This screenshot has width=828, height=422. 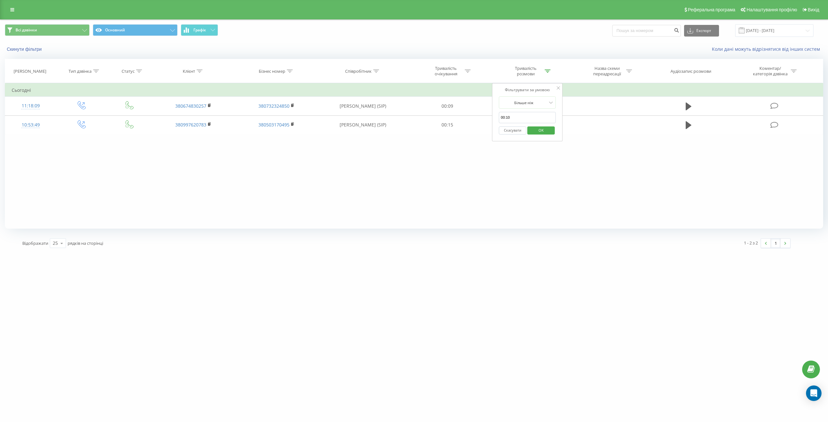 I want to click on span: Реферальна програма, so click(x=712, y=10).